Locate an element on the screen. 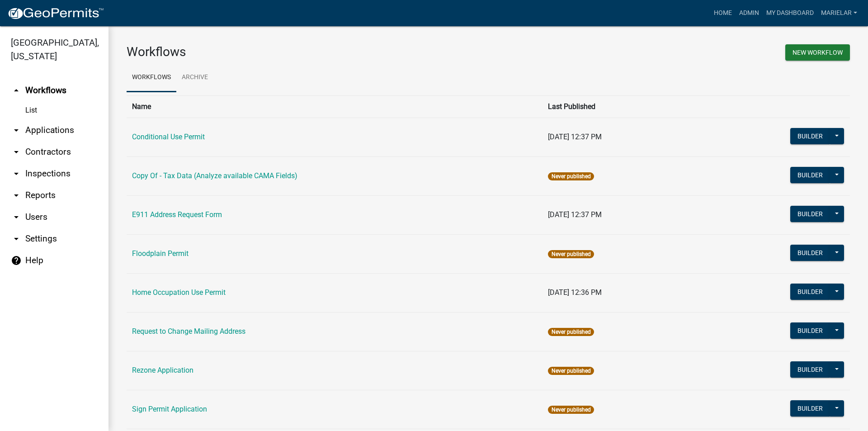  i: help is located at coordinates (16, 261).